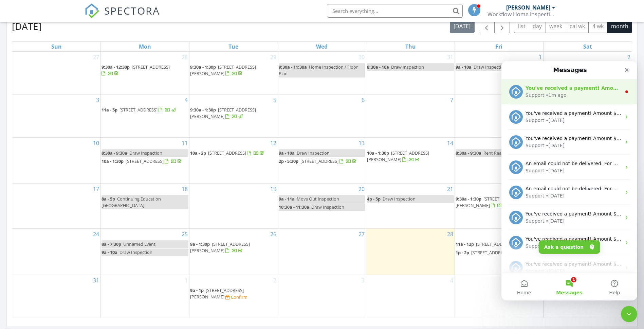 The image size is (644, 329). I want to click on a: Monday, so click(145, 46).